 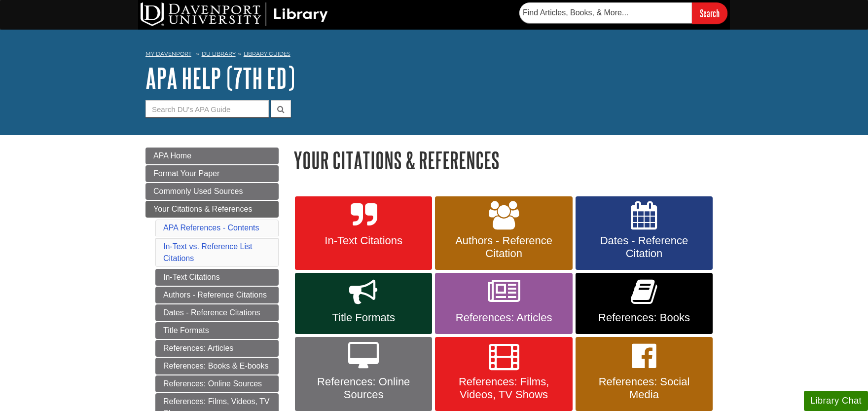 I want to click on span: Authors - Reference Citation, so click(x=504, y=247).